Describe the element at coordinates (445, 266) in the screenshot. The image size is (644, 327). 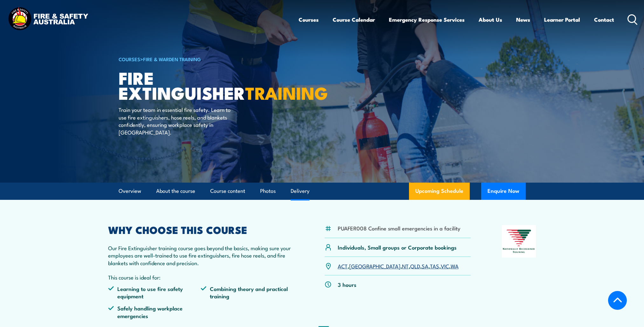
I see `a: VIC` at that location.